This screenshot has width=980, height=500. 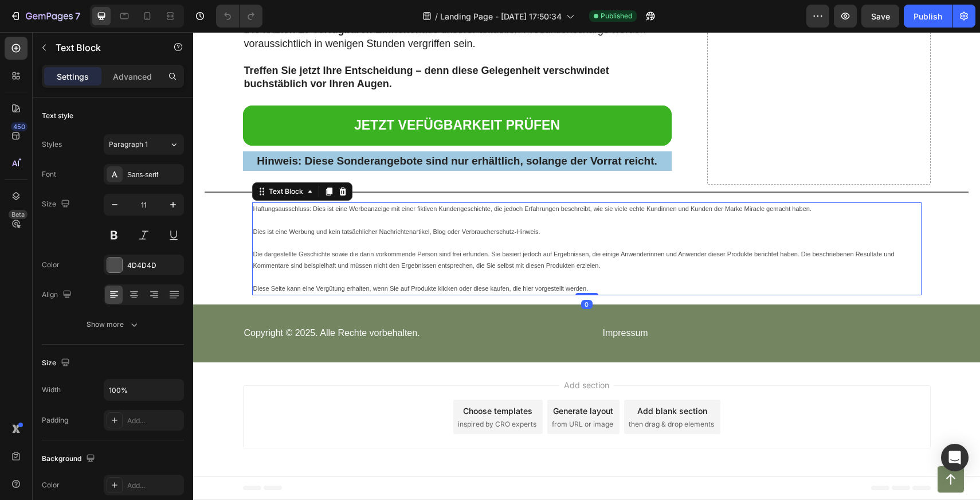 What do you see at coordinates (928, 16) in the screenshot?
I see `div: Publish` at bounding box center [928, 16].